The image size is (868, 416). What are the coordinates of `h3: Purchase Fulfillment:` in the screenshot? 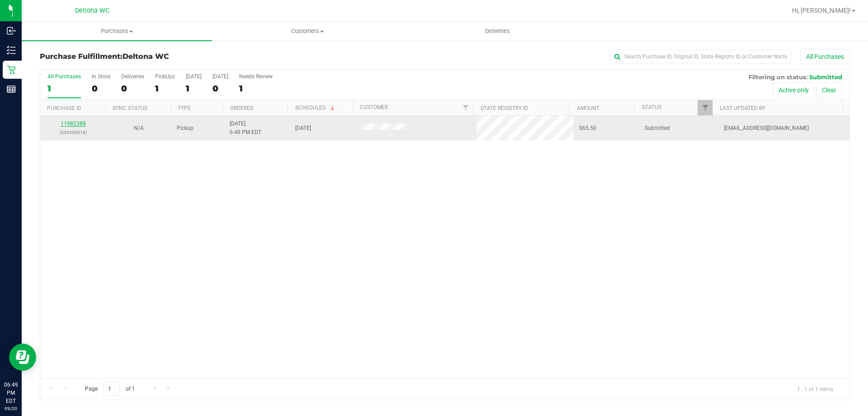 It's located at (175, 57).